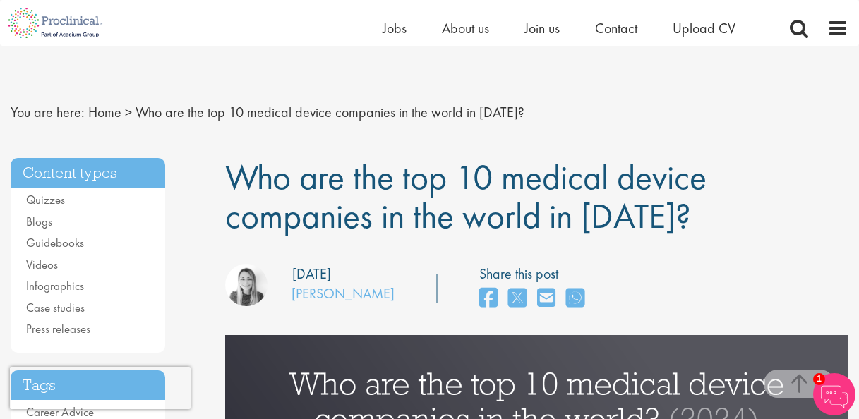 The image size is (859, 419). Describe the element at coordinates (575, 298) in the screenshot. I see `a: share on whats app` at that location.